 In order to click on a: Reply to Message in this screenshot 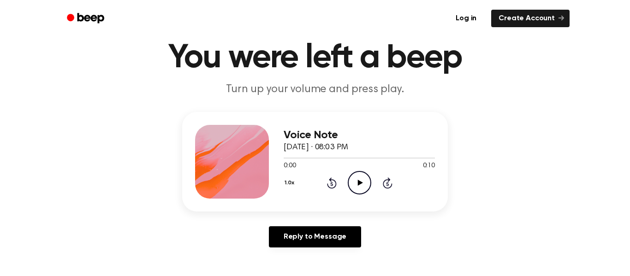, I will do `click(315, 237)`.